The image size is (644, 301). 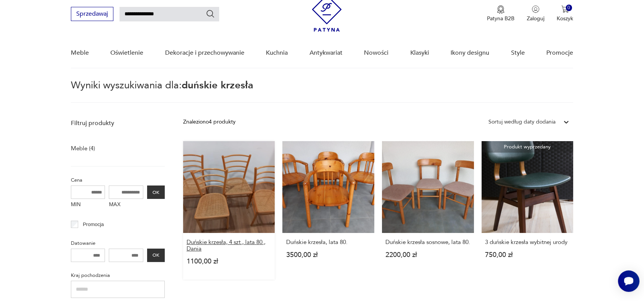 What do you see at coordinates (329, 255) in the screenshot?
I see `p: 3500,00 zł` at bounding box center [329, 255].